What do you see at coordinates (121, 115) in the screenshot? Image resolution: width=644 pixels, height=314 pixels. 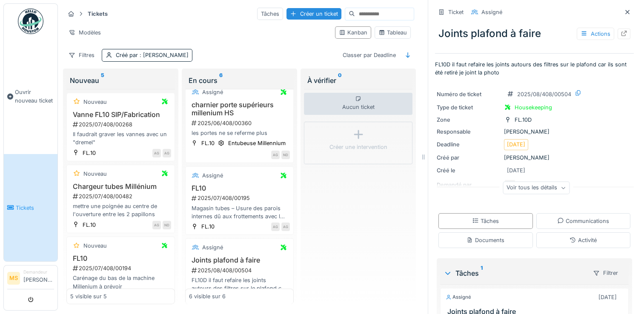 I see `h3: Vanne FL10 SIP/Fabrication` at bounding box center [121, 115].